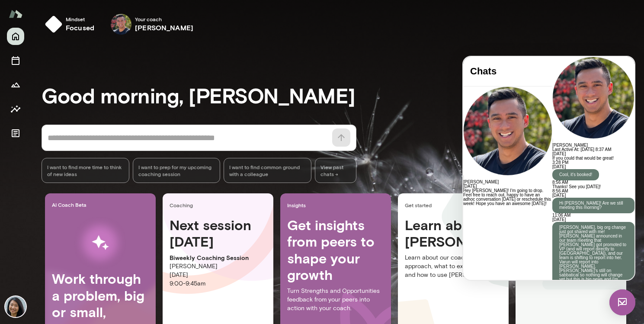  Describe the element at coordinates (102, 205) in the screenshot. I see `span: AI Coach Beta` at that location.